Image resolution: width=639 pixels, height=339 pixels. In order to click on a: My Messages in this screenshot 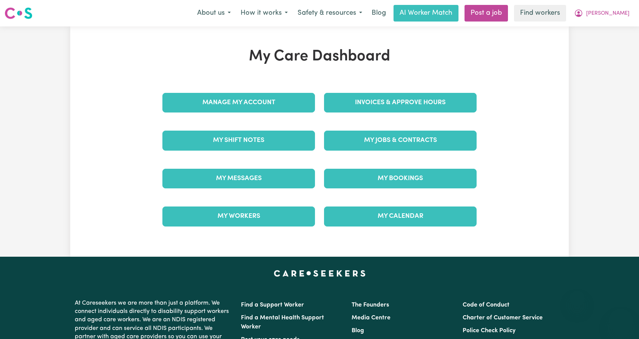, I will do `click(239, 179)`.